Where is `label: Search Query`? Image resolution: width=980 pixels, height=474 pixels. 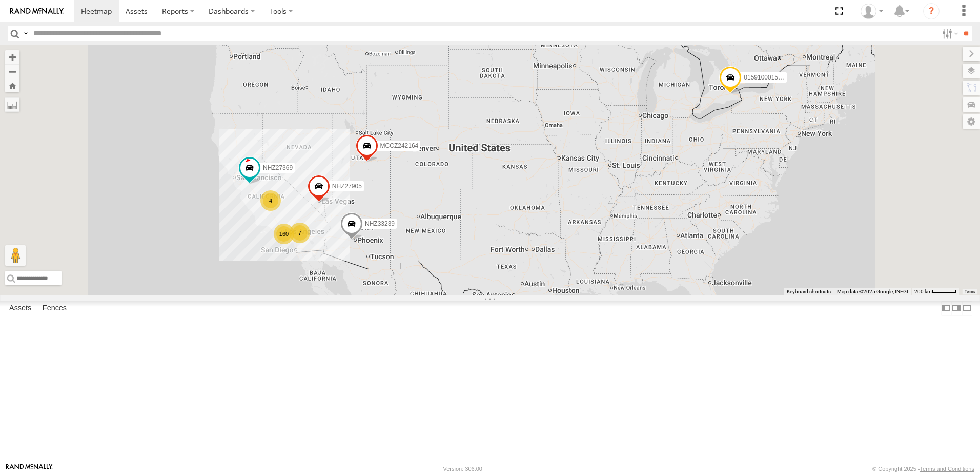
label: Search Query is located at coordinates (26, 33).